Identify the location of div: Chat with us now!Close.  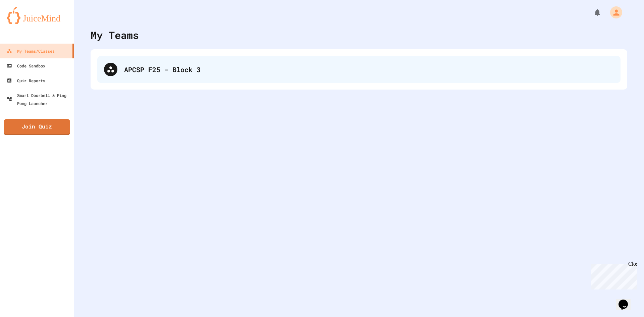
(25, 23).